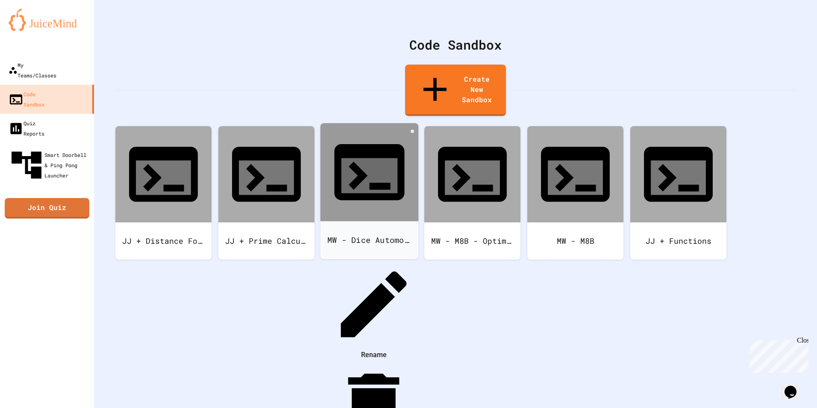 This screenshot has height=408, width=817. I want to click on a: MW - M8B, so click(575, 193).